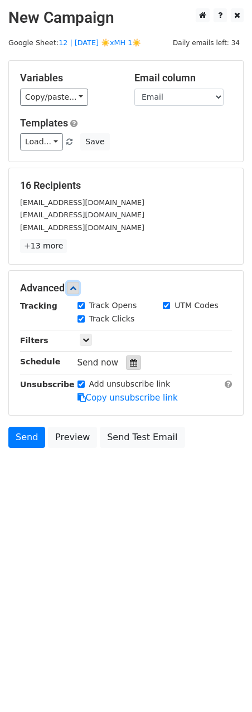 This screenshot has height=712, width=252. What do you see at coordinates (69, 78) in the screenshot?
I see `h5: Variables` at bounding box center [69, 78].